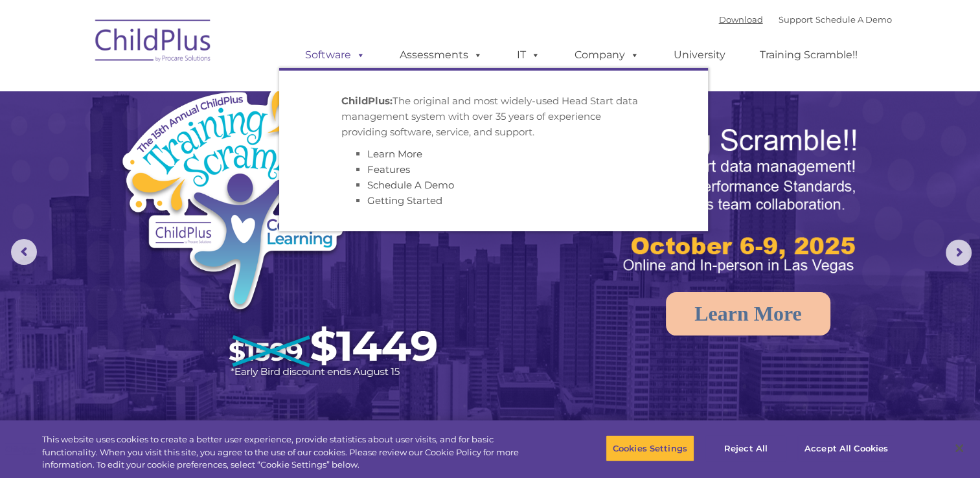 This screenshot has height=478, width=980. What do you see at coordinates (846, 448) in the screenshot?
I see `button: Accept All Cookies` at bounding box center [846, 448].